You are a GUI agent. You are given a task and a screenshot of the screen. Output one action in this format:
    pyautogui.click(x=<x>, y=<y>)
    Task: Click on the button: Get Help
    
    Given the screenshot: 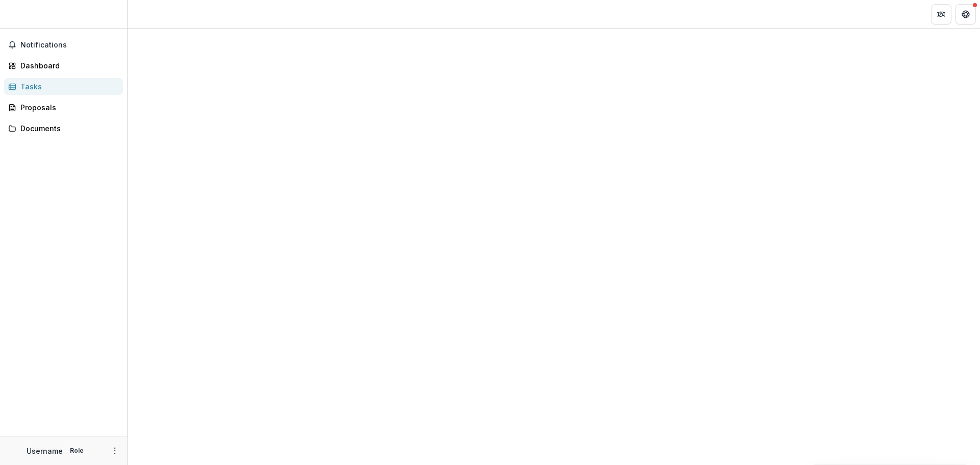 What is the action you would take?
    pyautogui.click(x=966, y=14)
    